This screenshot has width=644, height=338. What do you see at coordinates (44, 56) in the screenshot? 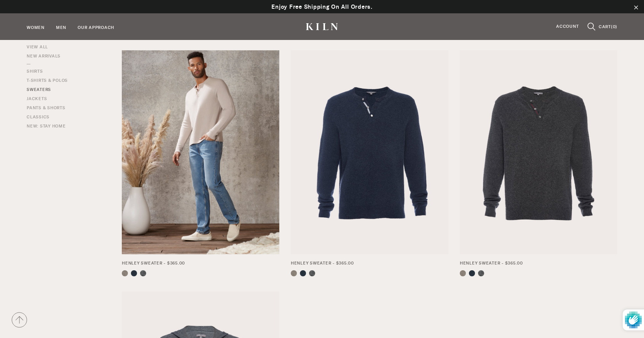
I see `a: New Arrivals` at bounding box center [44, 56].